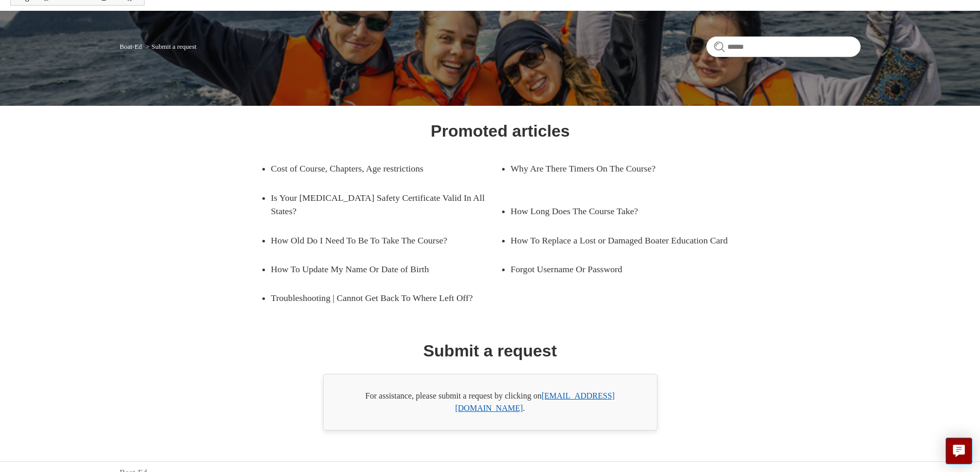 The width and height of the screenshot is (980, 472). What do you see at coordinates (625, 241) in the screenshot?
I see `a: How To Replace a Lost or Damaged Boater Education Card` at bounding box center [625, 241].